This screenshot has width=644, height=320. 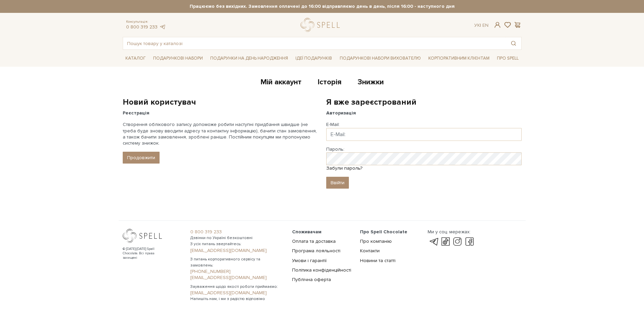 What do you see at coordinates (311, 279) in the screenshot?
I see `a: Публічна оферта` at bounding box center [311, 279].